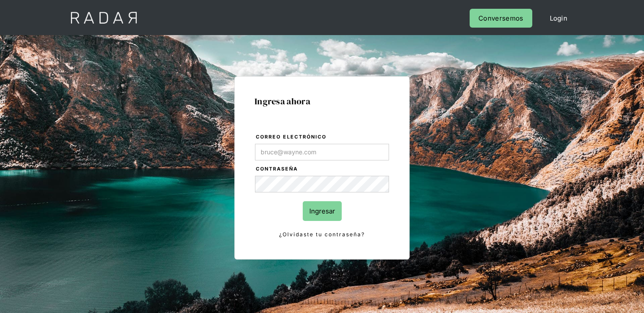  Describe the element at coordinates (559, 18) in the screenshot. I see `a: Login` at that location.